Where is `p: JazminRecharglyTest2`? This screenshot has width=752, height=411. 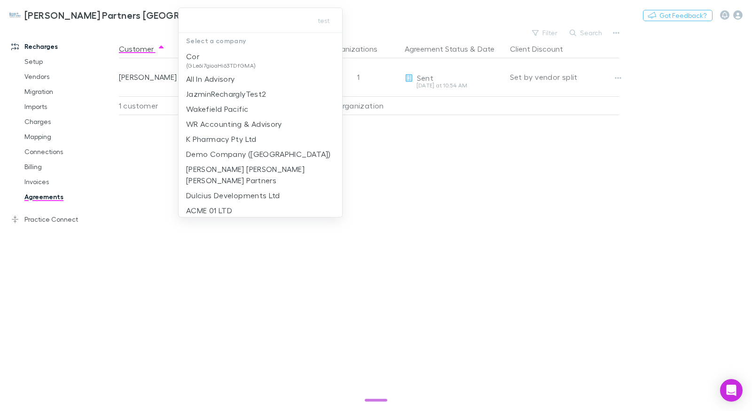
p: JazminRecharglyTest2 is located at coordinates (226, 94).